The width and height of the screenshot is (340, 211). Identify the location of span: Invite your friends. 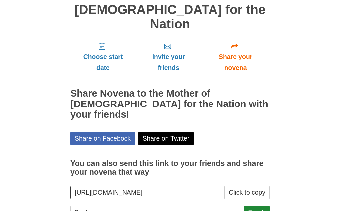
(168, 62).